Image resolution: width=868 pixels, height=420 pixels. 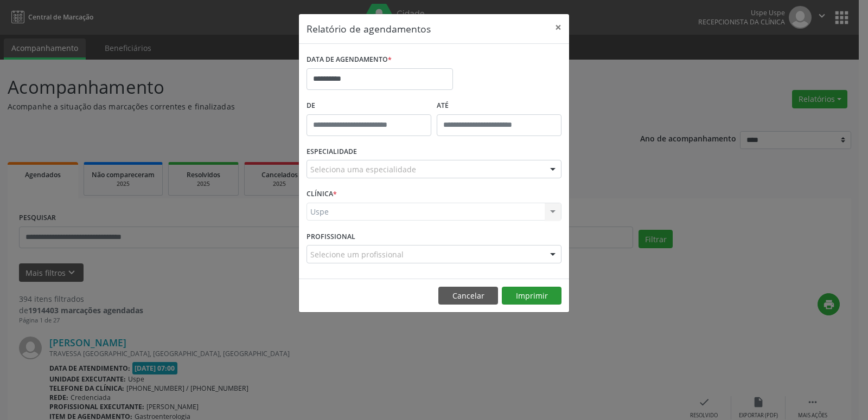 What do you see at coordinates (331, 152) in the screenshot?
I see `label: ESPECIALIDADE` at bounding box center [331, 152].